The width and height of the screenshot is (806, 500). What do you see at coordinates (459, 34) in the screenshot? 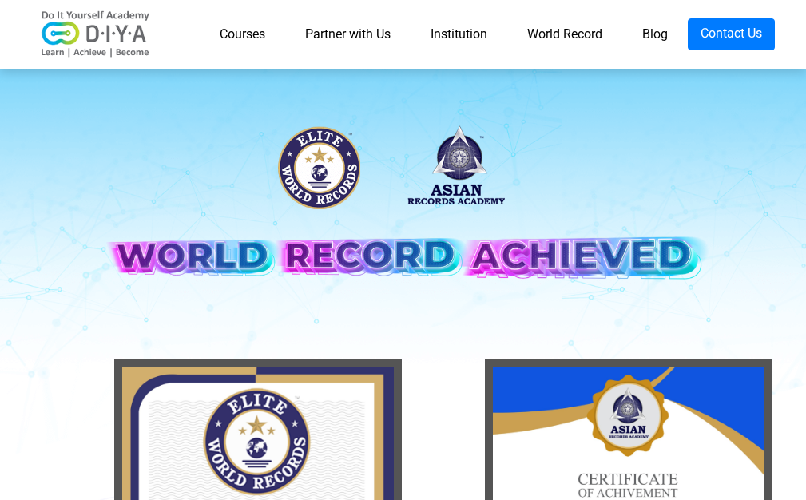
I see `a: Institution` at bounding box center [459, 34].